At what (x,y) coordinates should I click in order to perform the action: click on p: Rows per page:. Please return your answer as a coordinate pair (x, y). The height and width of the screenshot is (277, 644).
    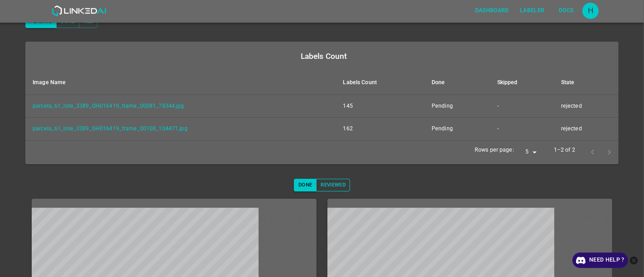
    Looking at the image, I should click on (494, 150).